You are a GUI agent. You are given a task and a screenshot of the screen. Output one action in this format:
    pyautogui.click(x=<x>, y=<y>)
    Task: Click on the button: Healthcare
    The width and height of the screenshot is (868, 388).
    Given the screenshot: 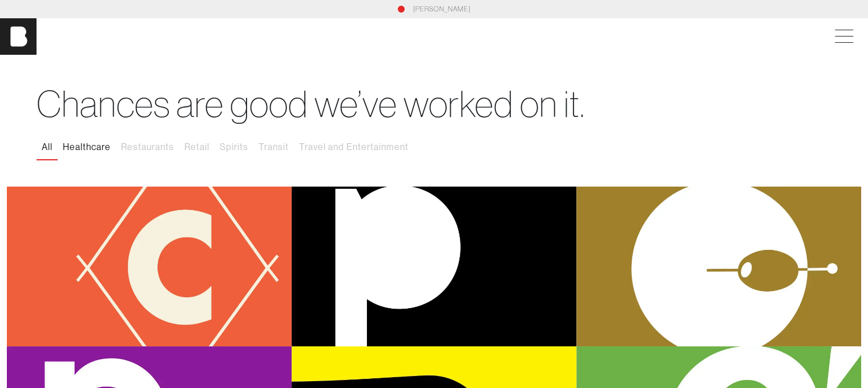 What is the action you would take?
    pyautogui.click(x=86, y=147)
    